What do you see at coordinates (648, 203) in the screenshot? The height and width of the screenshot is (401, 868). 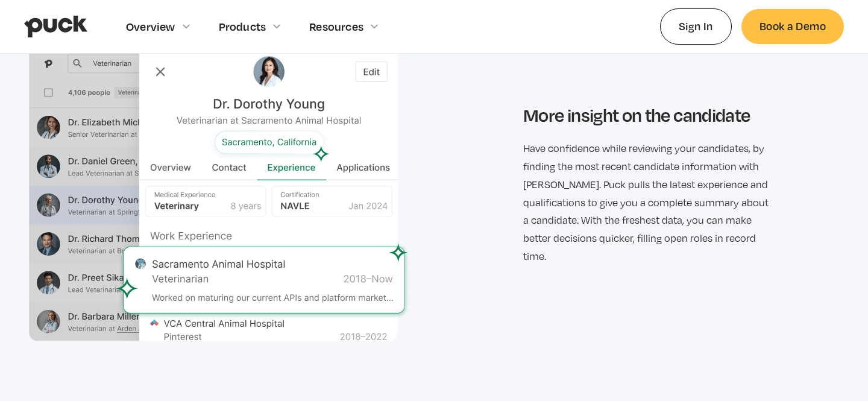 I see `p: Have confidence while reviewing your candidates, by finding the most recent candidate information...` at bounding box center [648, 203].